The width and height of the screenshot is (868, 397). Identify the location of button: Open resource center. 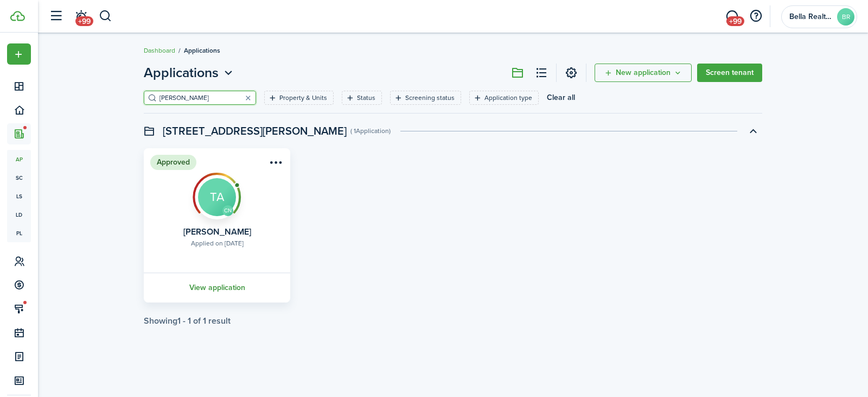
(755, 16).